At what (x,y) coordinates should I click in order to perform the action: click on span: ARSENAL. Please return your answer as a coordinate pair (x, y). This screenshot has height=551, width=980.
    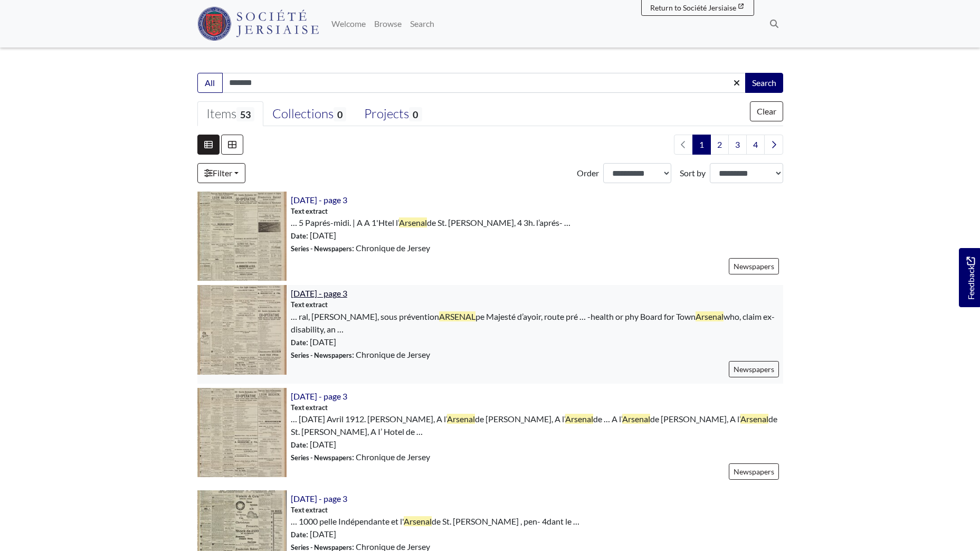
    Looking at the image, I should click on (457, 316).